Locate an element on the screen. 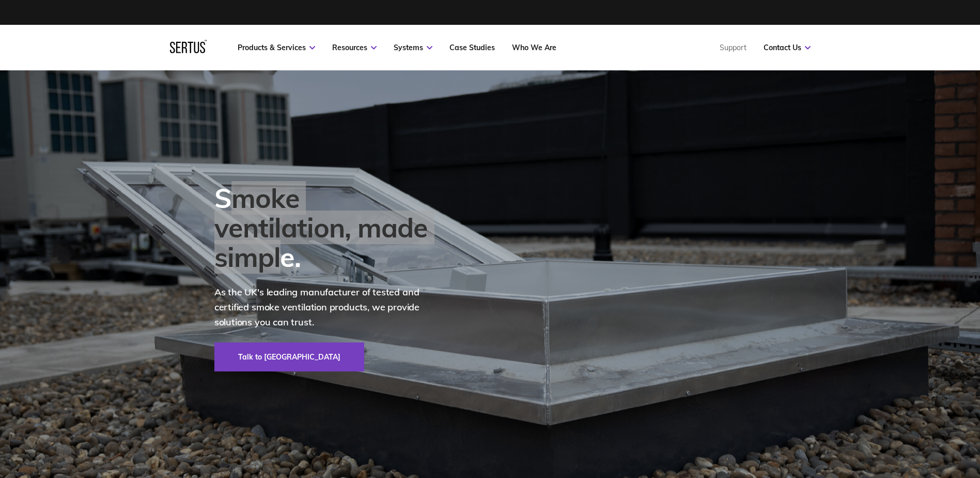 The width and height of the screenshot is (980, 478). a: Systems is located at coordinates (412, 47).